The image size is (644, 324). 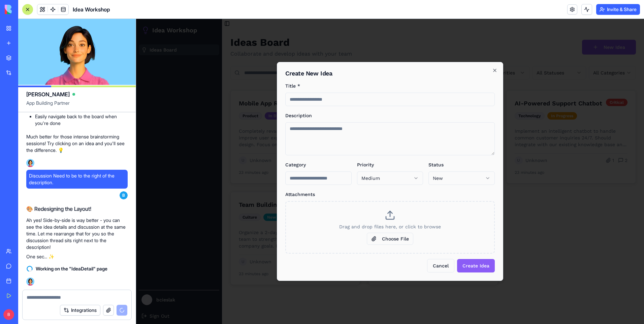 What do you see at coordinates (229, 146) in the screenshot?
I see `label: Priority` at bounding box center [229, 146].